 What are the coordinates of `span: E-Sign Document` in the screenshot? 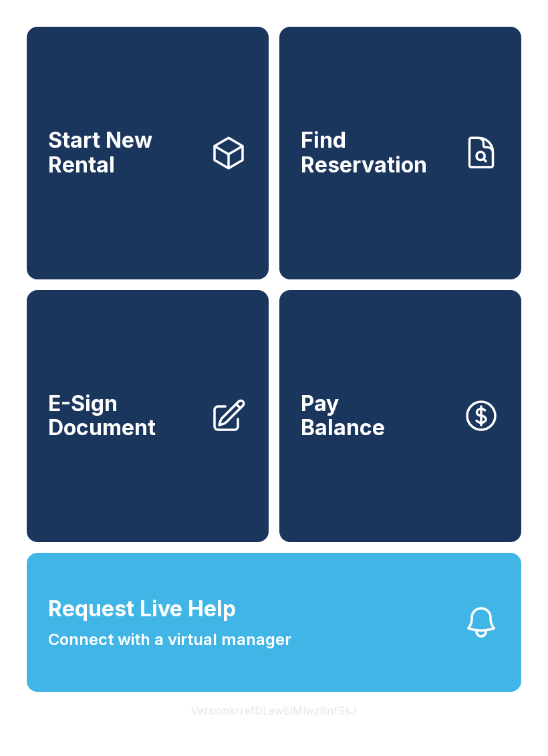 It's located at (123, 416).